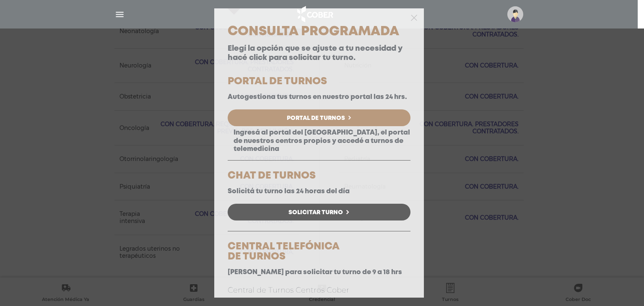 The image size is (644, 306). I want to click on p: Solicitá tu turno las 24 horas del día, so click(319, 191).